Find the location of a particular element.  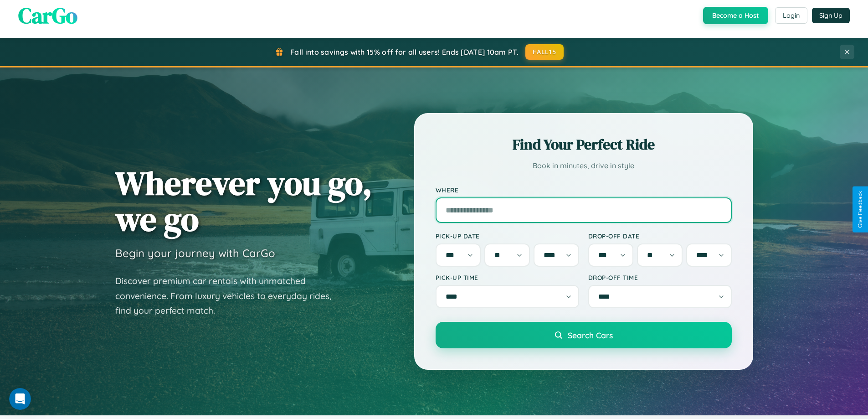

label: Drop-off Date is located at coordinates (660, 236).